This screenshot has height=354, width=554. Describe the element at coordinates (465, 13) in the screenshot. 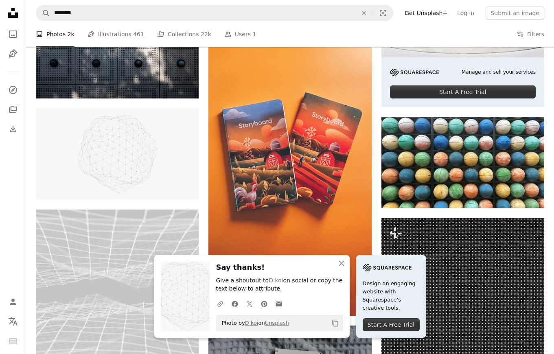

I see `a: Log in` at that location.